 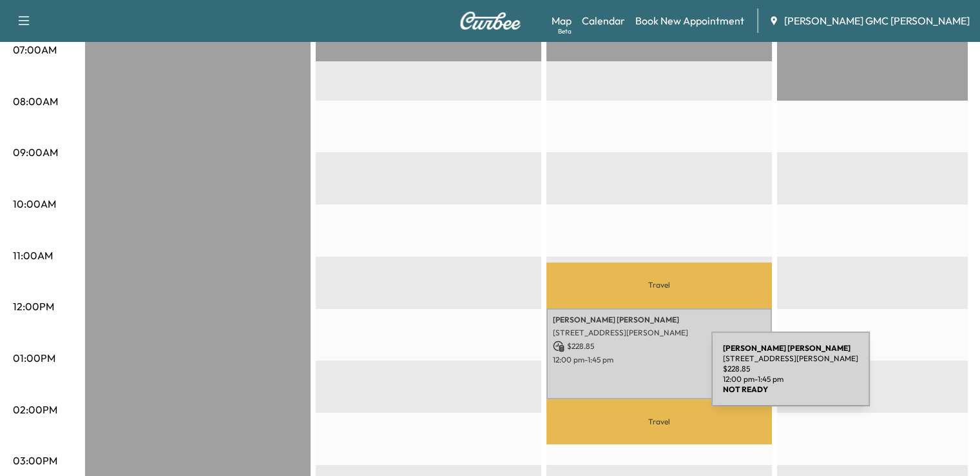 I want to click on a: Book New Appointment, so click(x=690, y=21).